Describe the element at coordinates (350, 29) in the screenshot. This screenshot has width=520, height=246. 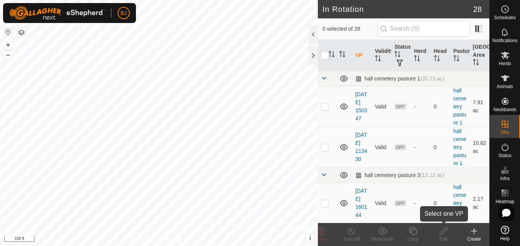
I see `span: 0 selected of 28` at that location.